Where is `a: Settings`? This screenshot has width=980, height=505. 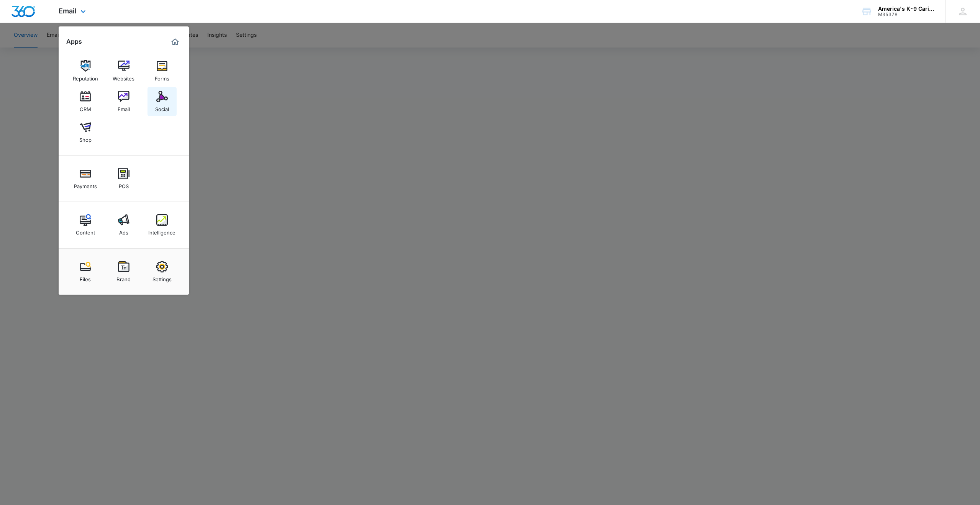
a: Settings is located at coordinates (162, 272).